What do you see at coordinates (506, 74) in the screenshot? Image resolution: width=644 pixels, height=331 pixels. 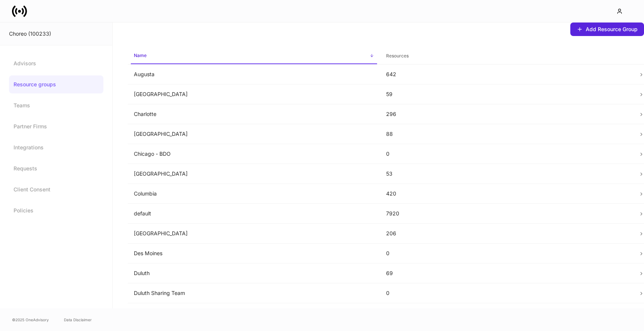 I see `td: 642` at bounding box center [506, 74].